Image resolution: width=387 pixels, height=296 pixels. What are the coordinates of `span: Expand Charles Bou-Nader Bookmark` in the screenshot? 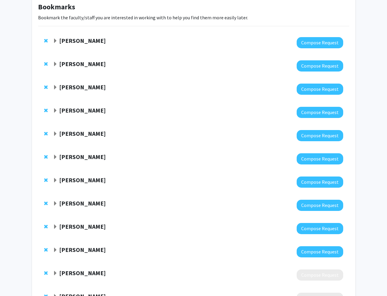 It's located at (55, 64).